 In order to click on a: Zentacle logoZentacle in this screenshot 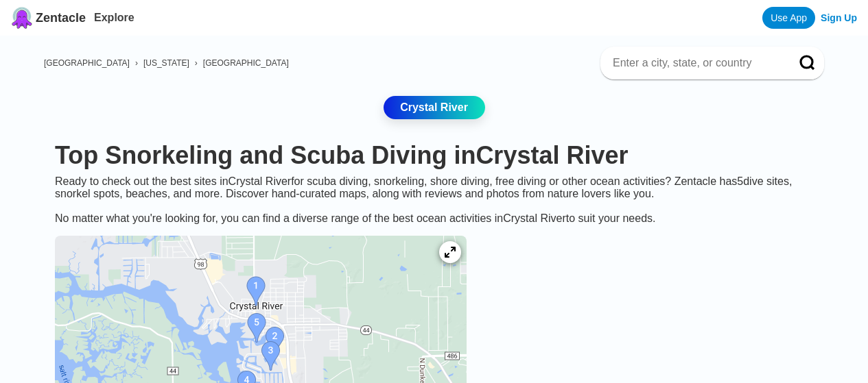, I will do `click(48, 18)`.